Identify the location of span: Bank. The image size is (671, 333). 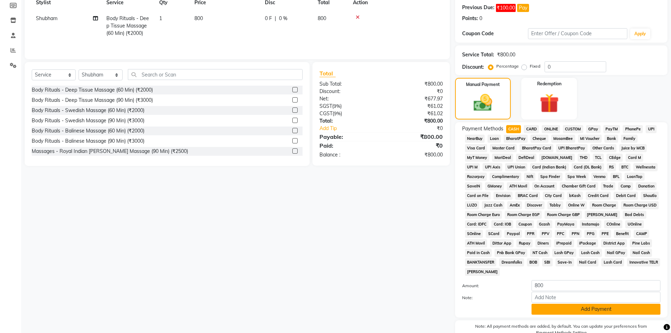
(611, 138).